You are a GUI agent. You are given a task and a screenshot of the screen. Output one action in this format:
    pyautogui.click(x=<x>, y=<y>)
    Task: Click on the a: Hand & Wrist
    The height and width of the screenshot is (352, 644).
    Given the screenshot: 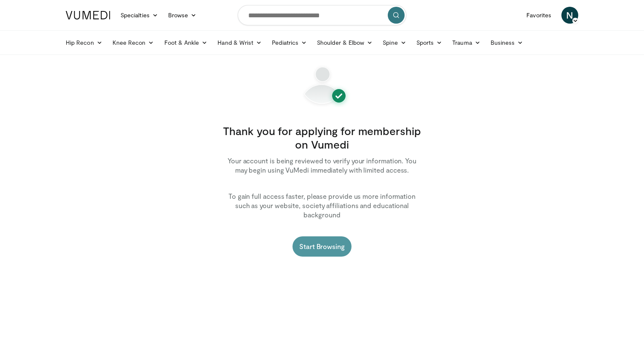 What is the action you would take?
    pyautogui.click(x=239, y=42)
    